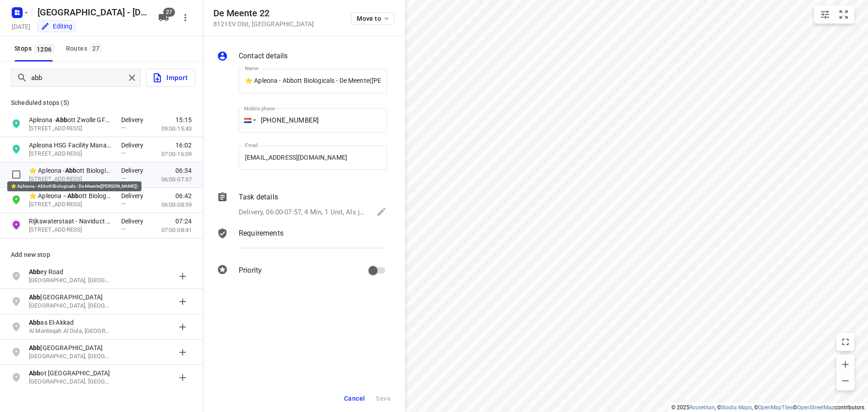 The image size is (868, 412). Describe the element at coordinates (176, 154) in the screenshot. I see `p: 07:00-16:09` at that location.